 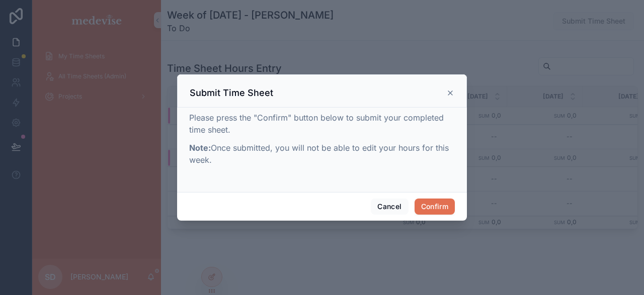 What do you see at coordinates (199, 148) in the screenshot?
I see `strong: Note:` at bounding box center [199, 148].